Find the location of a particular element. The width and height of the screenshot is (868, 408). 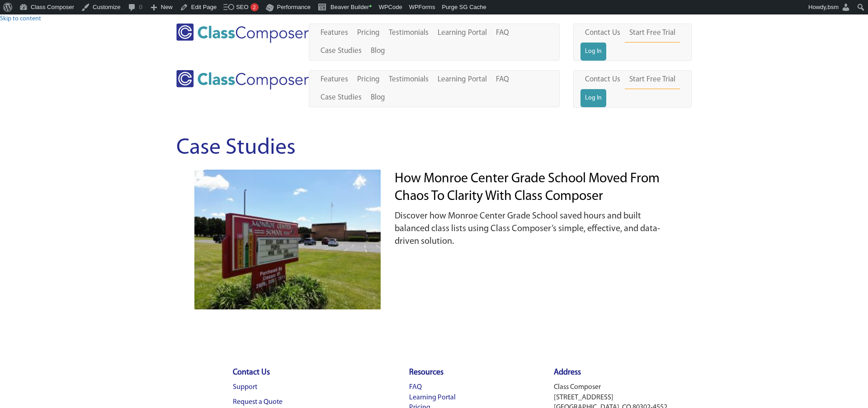

p: Discover how Monroe Center Grade School saved hours and built balanced class lists using Class Co... is located at coordinates (534, 229).